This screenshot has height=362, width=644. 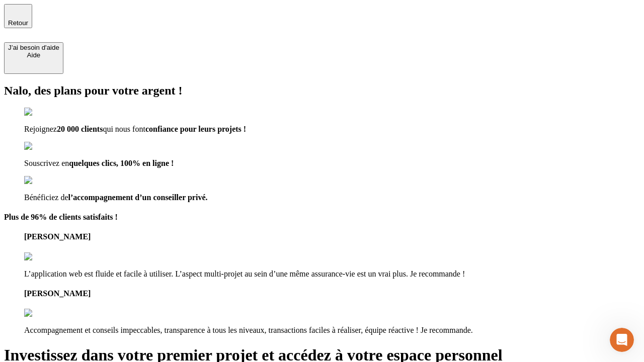 I want to click on p: Accompagnement et conseils impeccables, transparence à tous les niveaux, transactions faciles à r..., so click(x=332, y=330).